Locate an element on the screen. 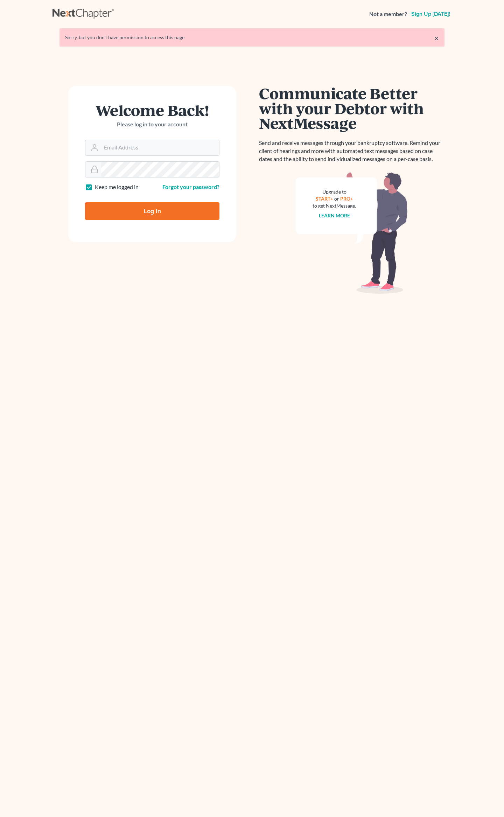 The height and width of the screenshot is (817, 504). p: Send and receive messages through your bankruptcy software. Remind your client of hearings and mo... is located at coordinates (352, 151).